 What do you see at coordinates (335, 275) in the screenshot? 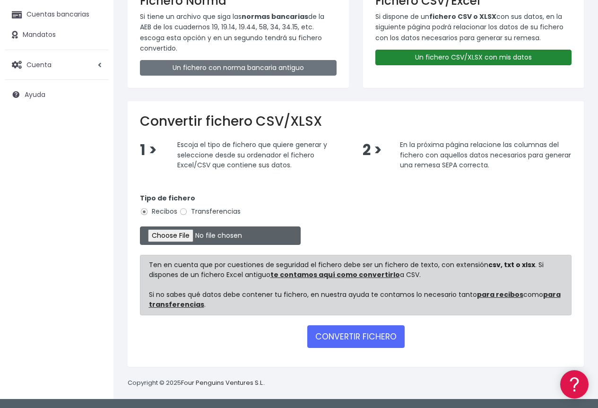
I see `a: te contamos aquí como convertirlo` at bounding box center [335, 275].